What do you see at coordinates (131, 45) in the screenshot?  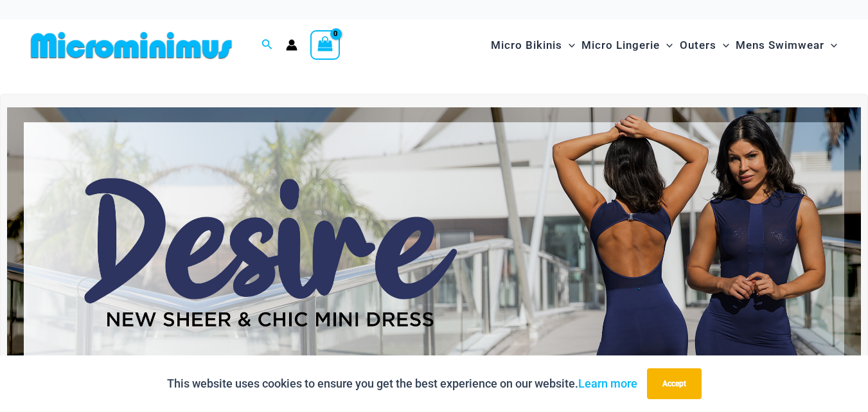 I see `img: MM SHOP LOGO FLAT` at bounding box center [131, 45].